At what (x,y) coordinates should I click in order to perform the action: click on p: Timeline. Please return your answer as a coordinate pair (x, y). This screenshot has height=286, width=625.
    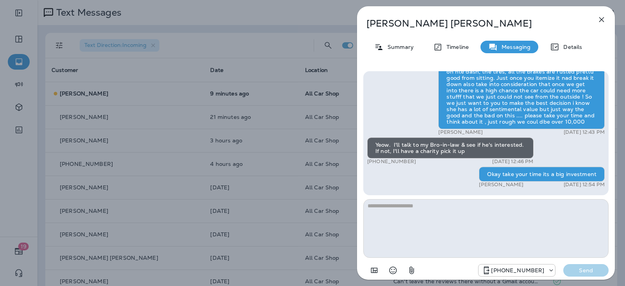
    Looking at the image, I should click on (456, 47).